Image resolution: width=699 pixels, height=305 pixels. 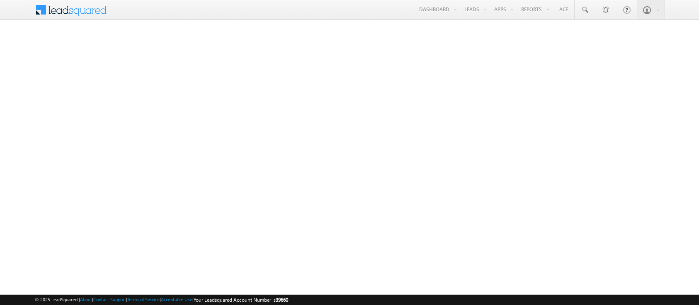 What do you see at coordinates (241, 299) in the screenshot?
I see `span: Your Leadsquared Account Number is` at bounding box center [241, 299].